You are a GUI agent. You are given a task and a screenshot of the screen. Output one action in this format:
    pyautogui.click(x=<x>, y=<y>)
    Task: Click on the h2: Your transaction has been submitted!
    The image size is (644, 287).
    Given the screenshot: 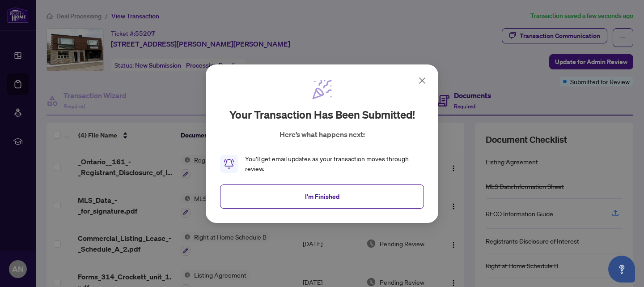 What is the action you would take?
    pyautogui.click(x=322, y=115)
    